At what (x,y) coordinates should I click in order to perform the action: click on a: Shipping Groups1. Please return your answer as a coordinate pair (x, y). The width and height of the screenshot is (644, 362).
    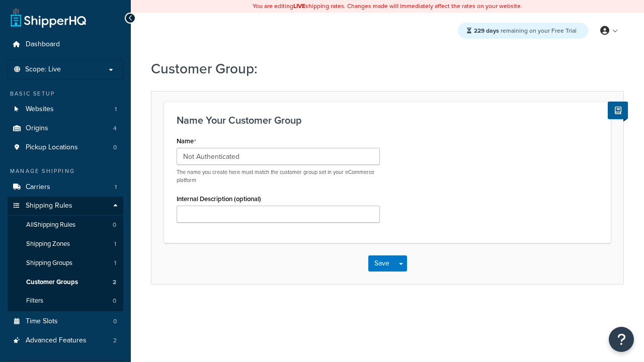
    Looking at the image, I should click on (66, 263).